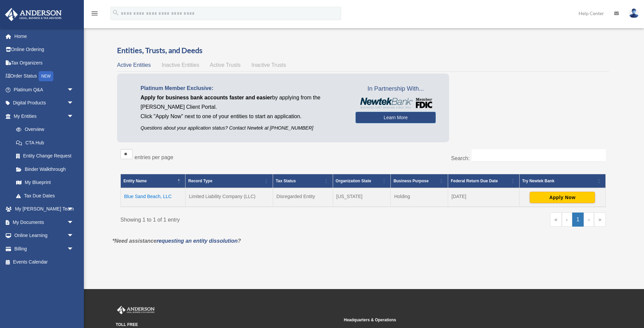 This screenshot has width=644, height=328. I want to click on a: First, so click(556, 220).